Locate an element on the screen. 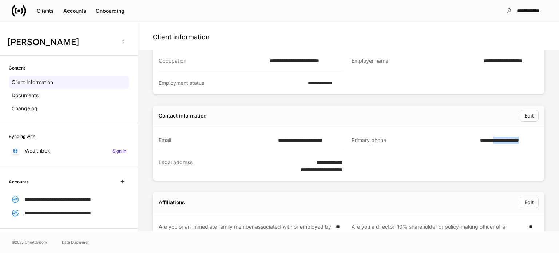 This screenshot has height=253, width=559. div: Occupation is located at coordinates (212, 61).